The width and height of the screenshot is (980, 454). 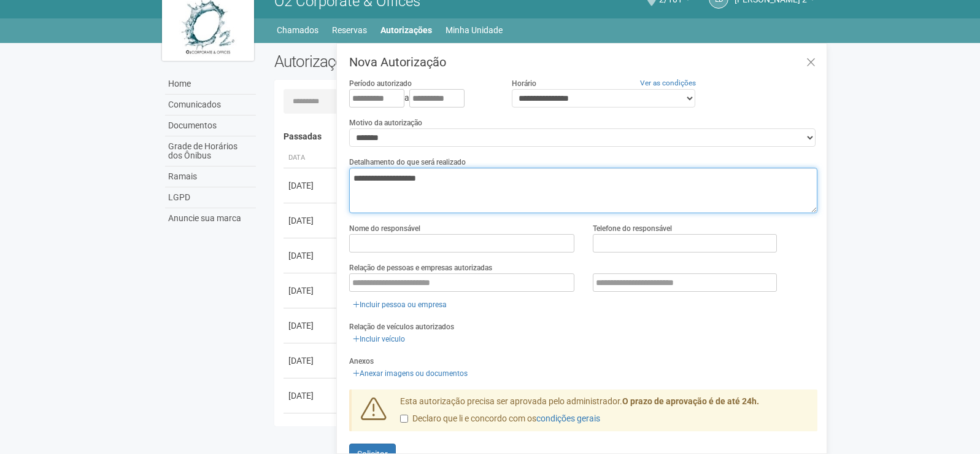 I want to click on a: LGPD, so click(x=210, y=197).